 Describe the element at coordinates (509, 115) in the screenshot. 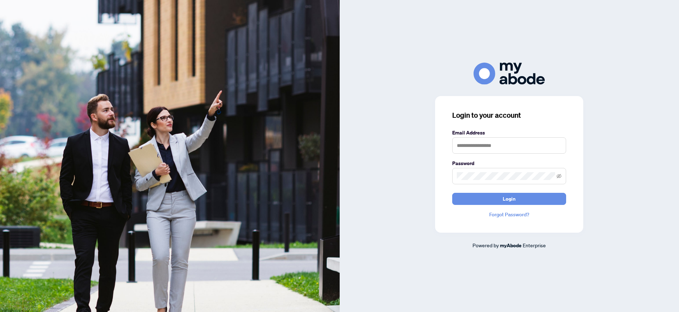

I see `h3: Login to your account` at that location.